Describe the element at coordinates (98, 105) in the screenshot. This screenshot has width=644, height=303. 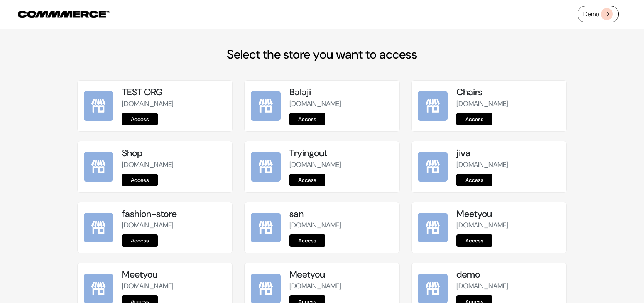
I see `img: TEST ORG` at that location.